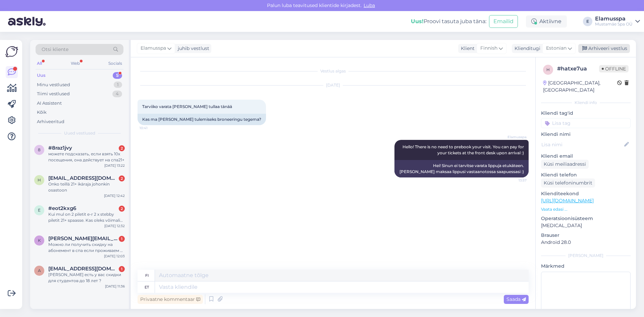 This screenshot has width=644, height=317. I want to click on span: Hello! There is no need to prebook your visit. You can pay for your tickets at the front desk upo..., so click(463, 149).